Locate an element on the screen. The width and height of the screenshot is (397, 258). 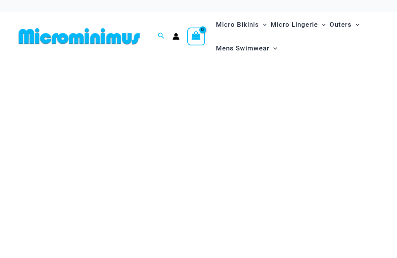
a: Search icon link is located at coordinates (161, 36).